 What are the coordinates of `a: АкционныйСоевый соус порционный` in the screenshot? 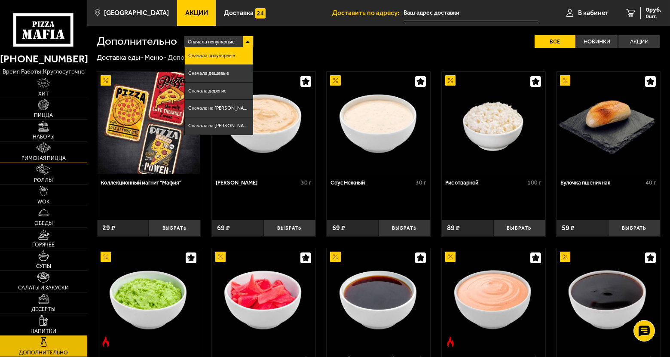 It's located at (378, 299).